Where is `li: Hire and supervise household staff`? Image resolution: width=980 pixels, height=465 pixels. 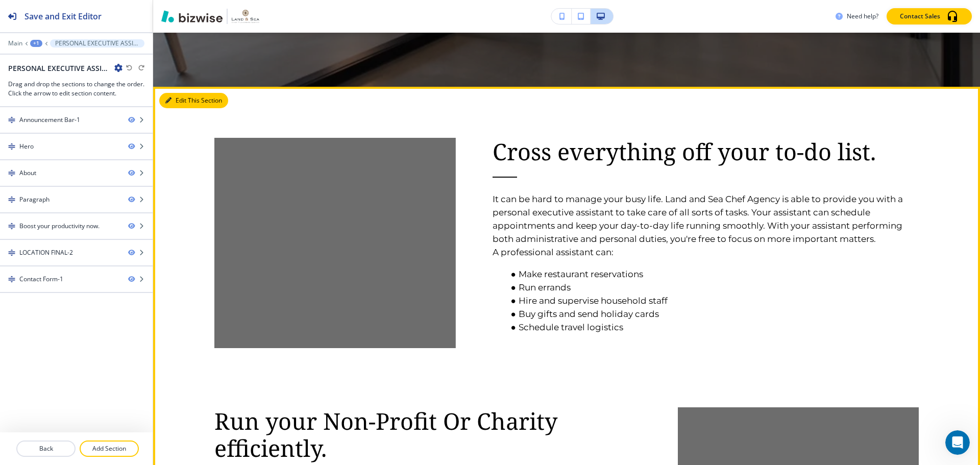 li: Hire and supervise household staff is located at coordinates (712, 301).